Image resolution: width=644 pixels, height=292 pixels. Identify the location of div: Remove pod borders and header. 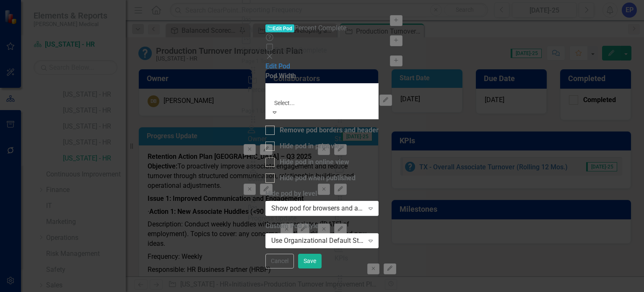
(329, 130).